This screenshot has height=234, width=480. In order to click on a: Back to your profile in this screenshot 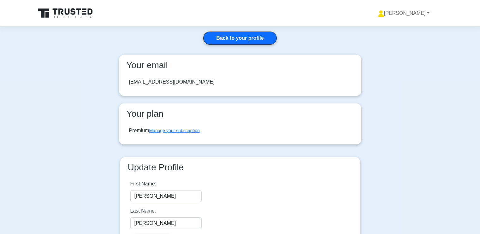, I will do `click(240, 38)`.